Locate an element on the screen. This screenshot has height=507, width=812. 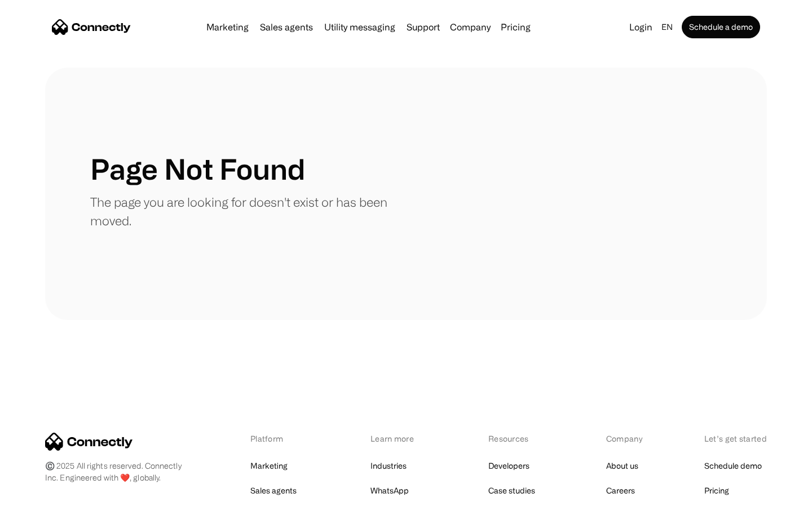
h1: Page Not Found is located at coordinates (197, 169).